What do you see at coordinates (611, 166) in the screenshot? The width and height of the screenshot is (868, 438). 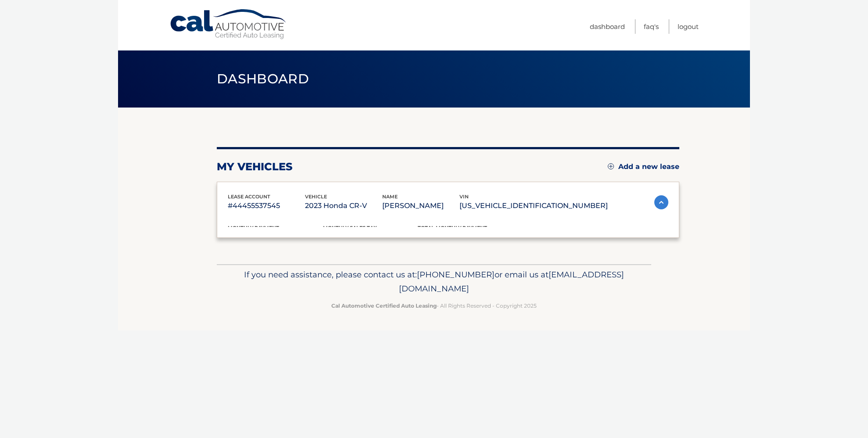 I see `img: add.svg` at bounding box center [611, 166].